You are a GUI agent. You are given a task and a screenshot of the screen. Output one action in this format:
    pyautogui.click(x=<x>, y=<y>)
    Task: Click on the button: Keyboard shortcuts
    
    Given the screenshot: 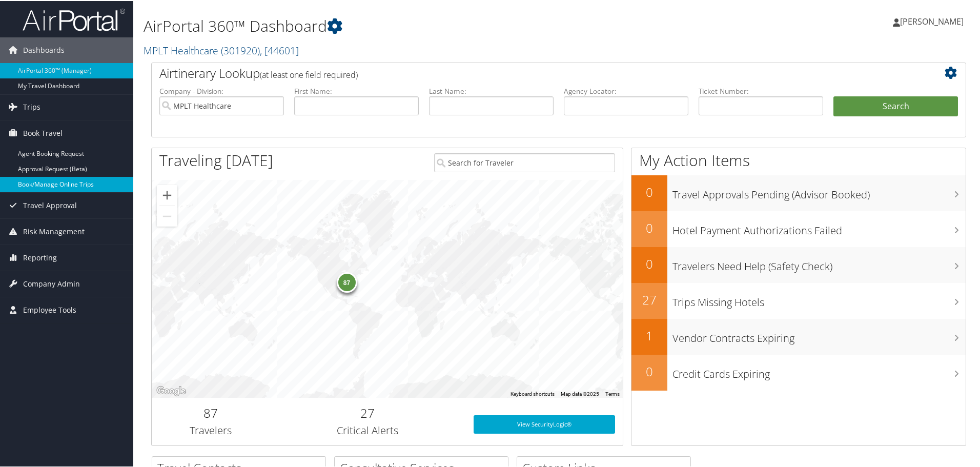 What is the action you would take?
    pyautogui.click(x=533, y=393)
    